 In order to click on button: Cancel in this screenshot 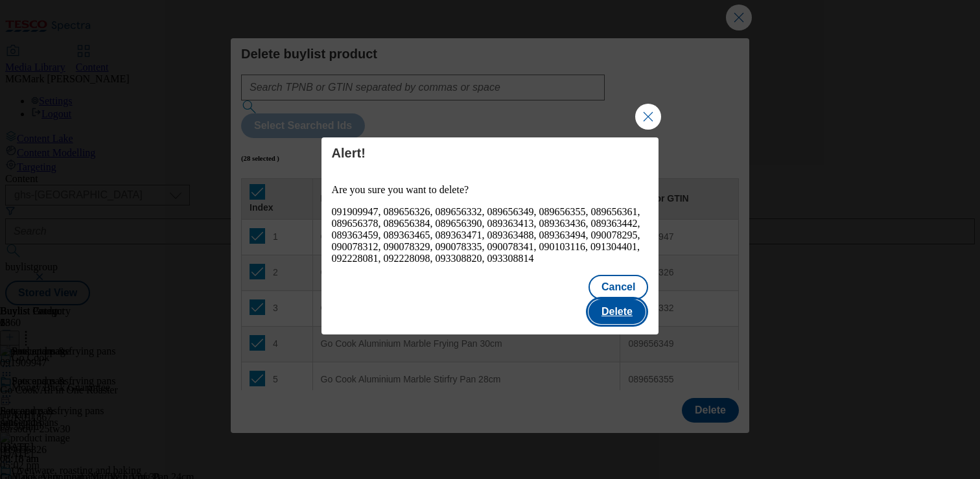, I will do `click(618, 287)`.